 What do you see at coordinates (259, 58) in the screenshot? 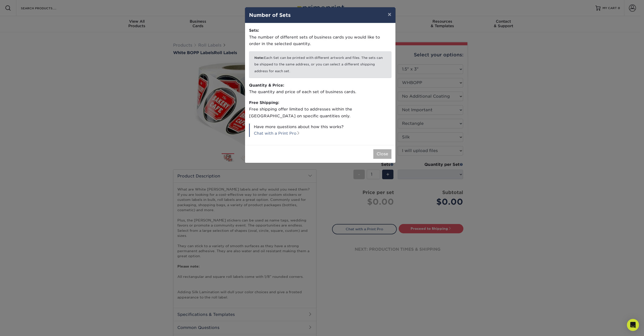
I see `b: Note:` at bounding box center [259, 58].